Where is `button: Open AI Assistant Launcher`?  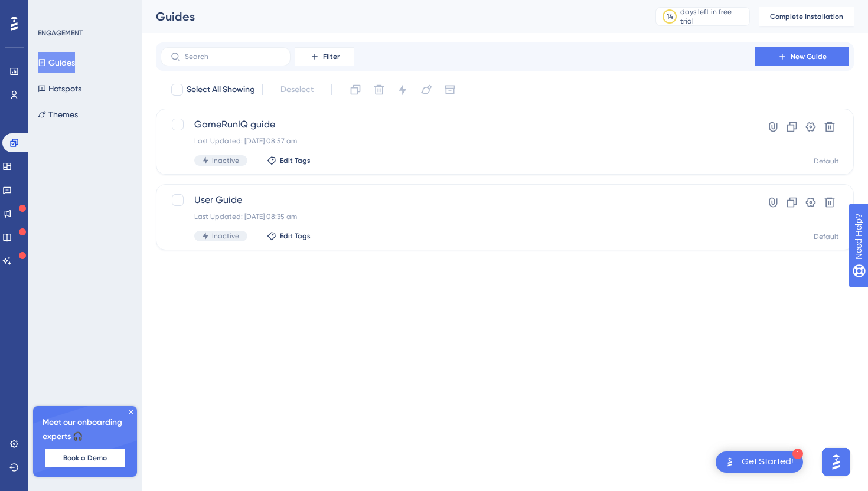 button: Open AI Assistant Launcher is located at coordinates (18, 18).